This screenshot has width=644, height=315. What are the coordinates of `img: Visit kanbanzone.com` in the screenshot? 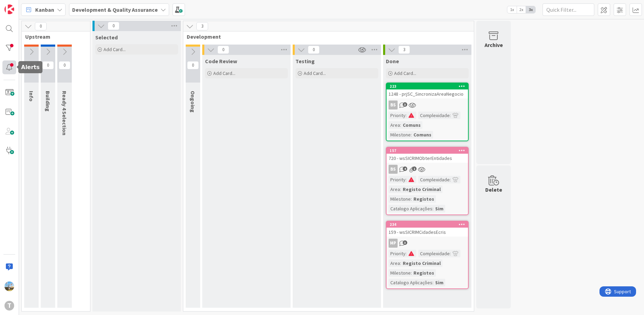 It's located at (9, 9).